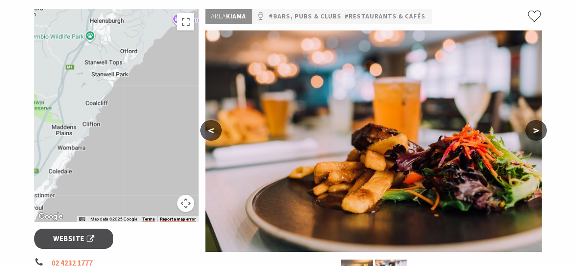 The image size is (576, 266). I want to click on span: Website, so click(74, 238).